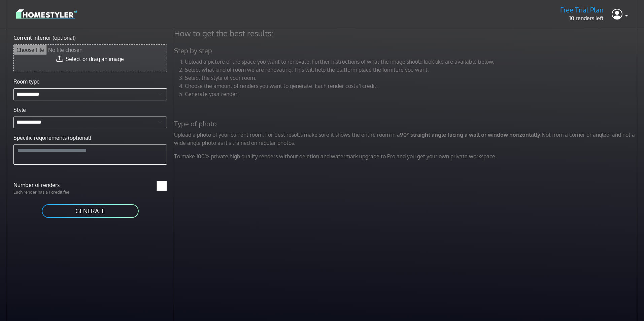  Describe the element at coordinates (50, 185) in the screenshot. I see `label: Number of renders` at that location.